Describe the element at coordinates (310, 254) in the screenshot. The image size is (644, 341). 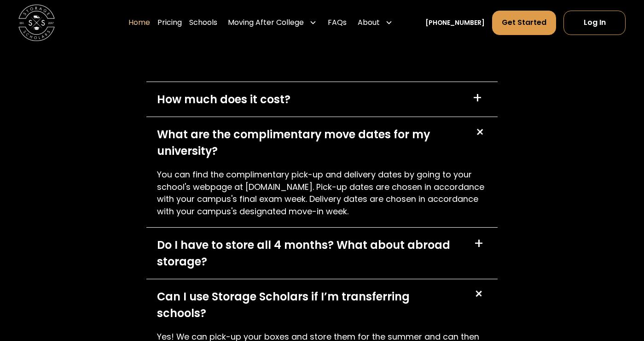
I see `div: Do I have to store all 4 months? What about abroad storage?` at that location.